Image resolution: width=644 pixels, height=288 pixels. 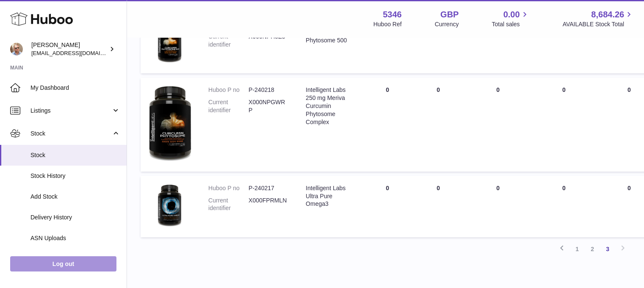 What do you see at coordinates (510, 24) in the screenshot?
I see `span: Total sales` at bounding box center [510, 24].